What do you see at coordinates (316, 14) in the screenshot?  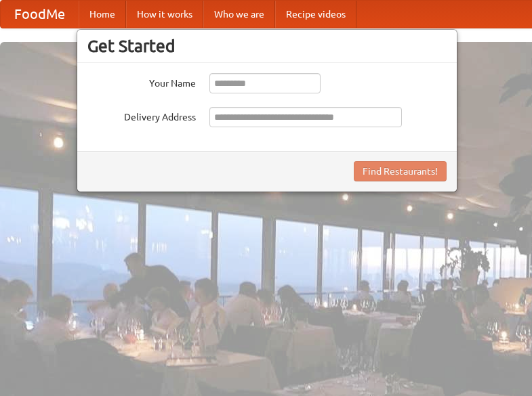 I see `a: Recipe videos` at bounding box center [316, 14].